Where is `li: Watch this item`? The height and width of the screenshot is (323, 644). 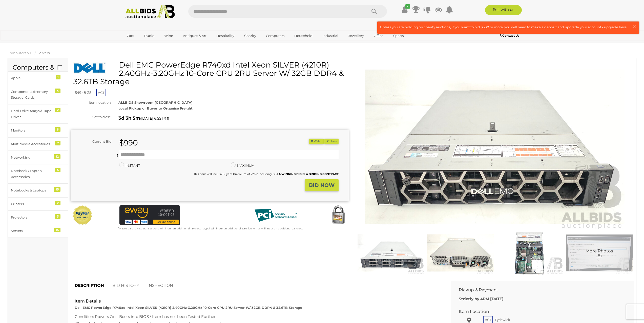
li: Watch this item is located at coordinates (316, 141).